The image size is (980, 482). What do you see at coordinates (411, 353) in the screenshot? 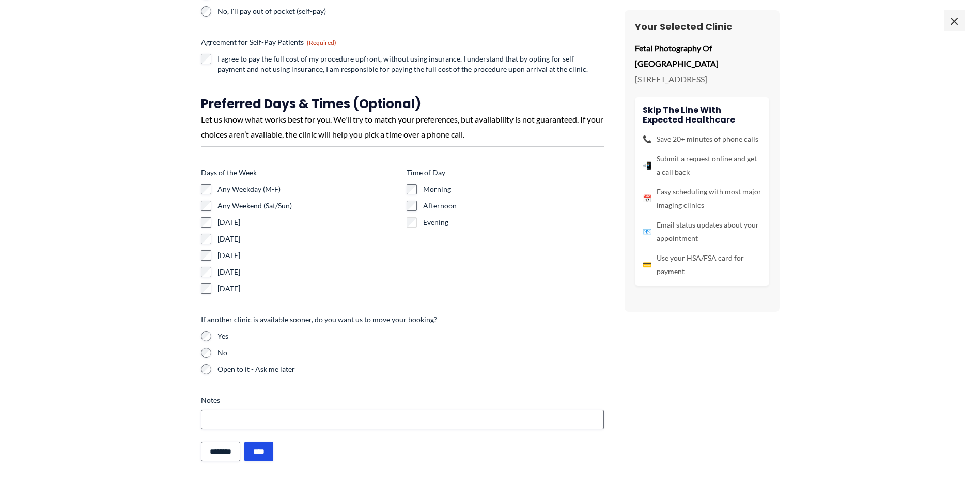
I see `label: No` at bounding box center [411, 353].